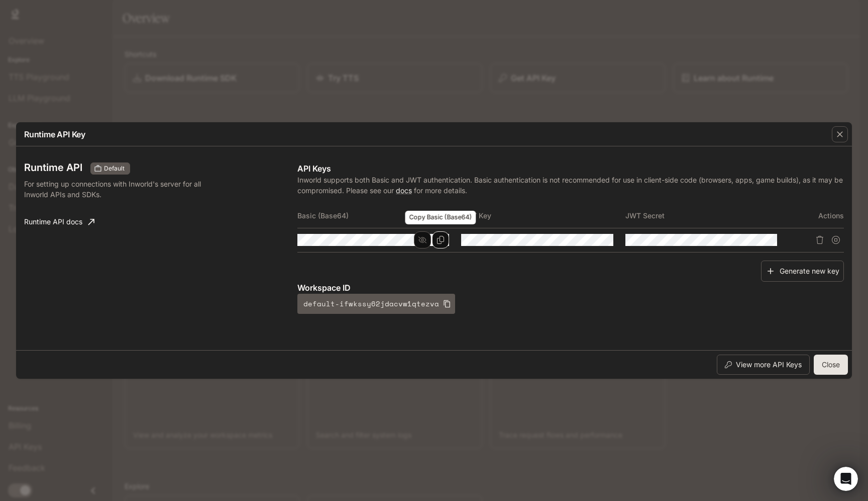 The image size is (868, 501). Describe the element at coordinates (820, 240) in the screenshot. I see `button: Delete API key` at that location.